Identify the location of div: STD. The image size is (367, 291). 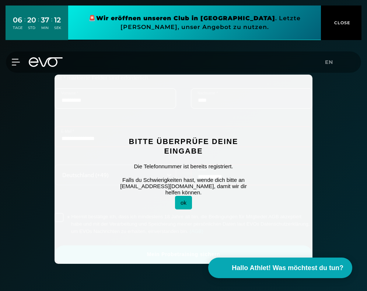
(32, 28).